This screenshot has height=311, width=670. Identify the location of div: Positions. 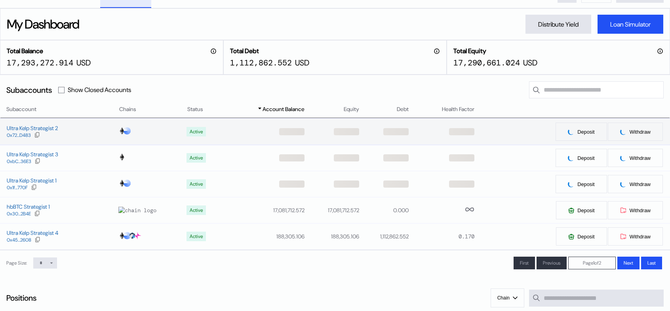
(21, 297).